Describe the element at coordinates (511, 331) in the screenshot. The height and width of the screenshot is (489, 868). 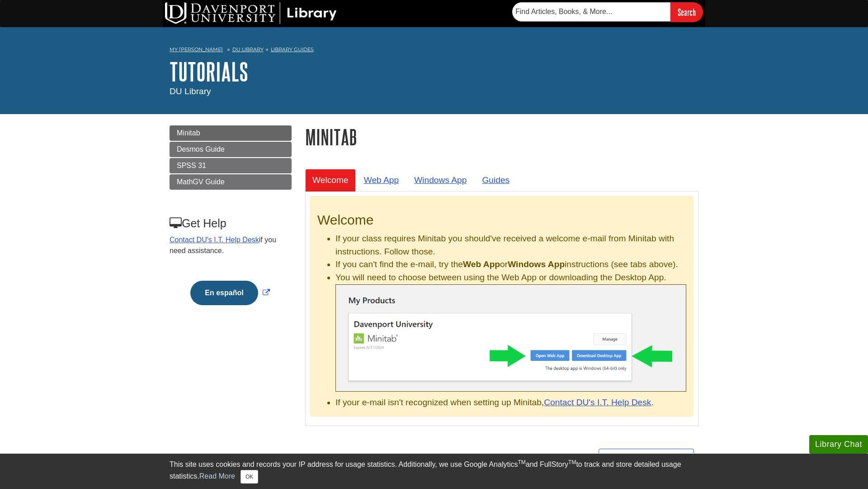
I see `li: You will need to choose between using the Web App or downloading the Desktop App.` at that location.